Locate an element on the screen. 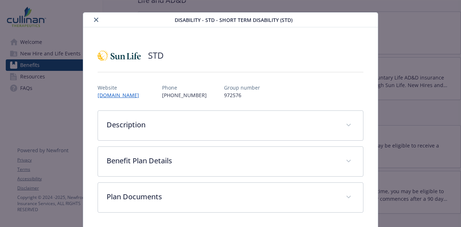  p: 972576 is located at coordinates (242, 95).